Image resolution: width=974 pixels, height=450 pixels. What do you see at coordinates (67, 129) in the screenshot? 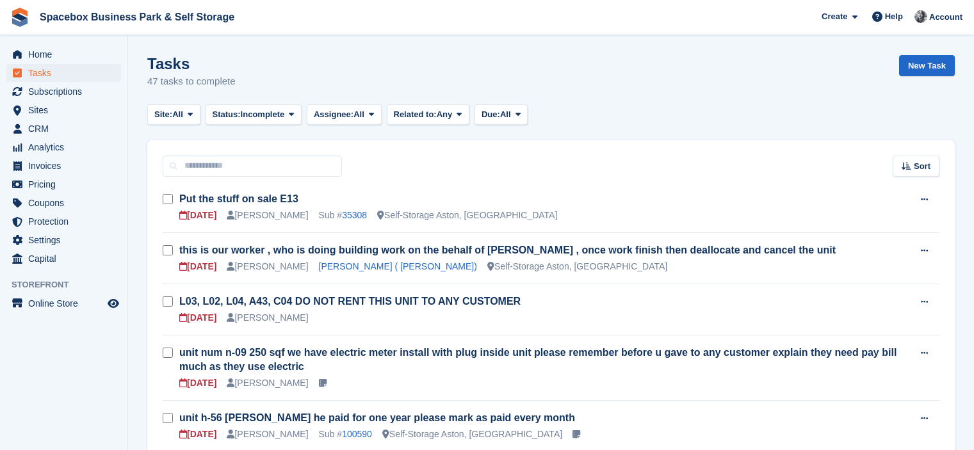
I see `span: CRM` at bounding box center [67, 129].